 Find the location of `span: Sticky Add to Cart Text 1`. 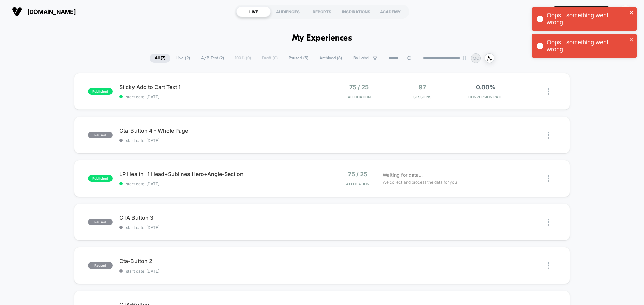

span: Sticky Add to Cart Text 1 is located at coordinates (220, 87).